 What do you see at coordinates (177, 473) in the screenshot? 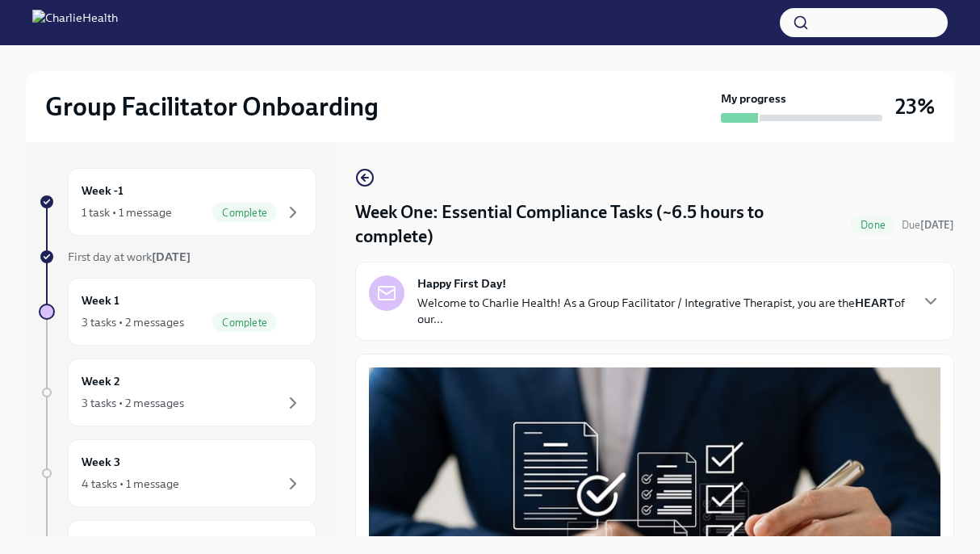
I see `a: Week 34 tasks • 1 message` at bounding box center [177, 473].